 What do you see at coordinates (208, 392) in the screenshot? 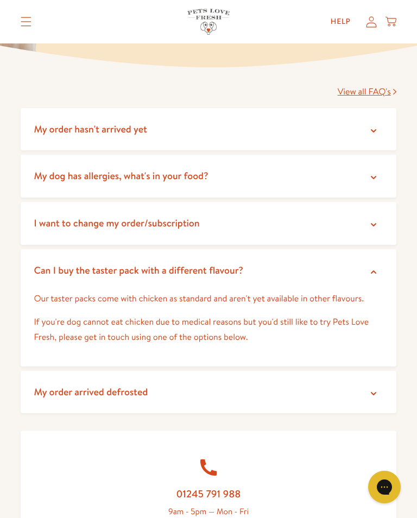
I see `summary: My order arrived defrosted` at bounding box center [208, 392].